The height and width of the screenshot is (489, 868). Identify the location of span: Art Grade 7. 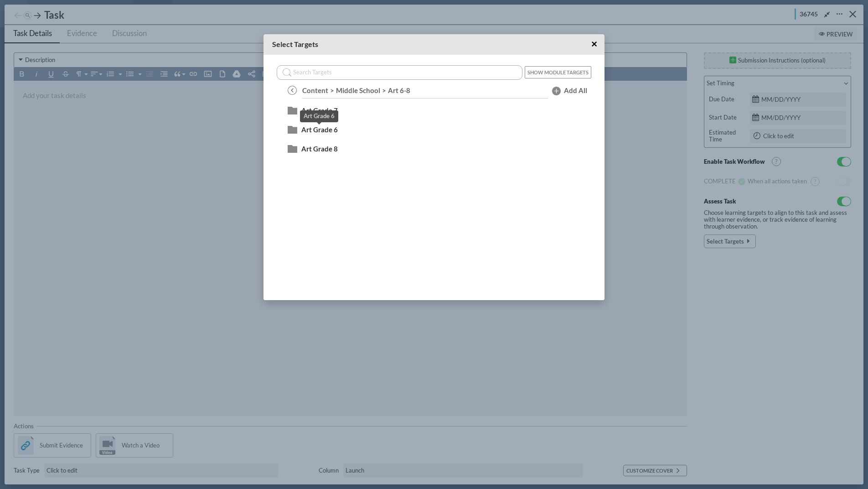
(319, 110).